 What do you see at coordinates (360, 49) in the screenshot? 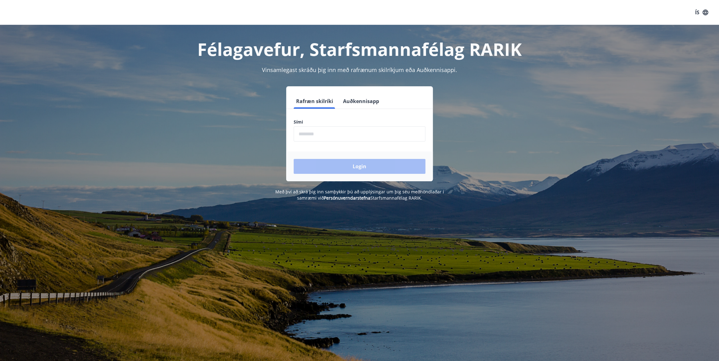
I see `h1: Félagavefur, Starfsmannafélag RARIK` at bounding box center [360, 49].